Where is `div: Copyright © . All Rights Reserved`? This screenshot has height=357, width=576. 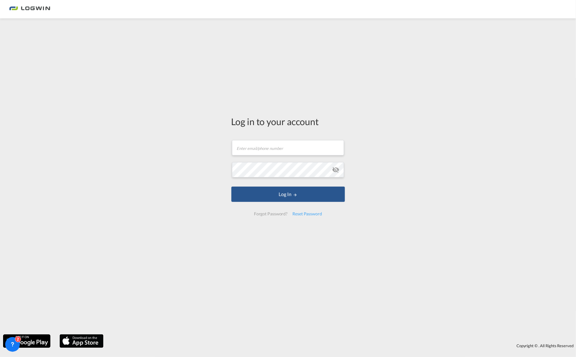
div: Copyright © . All Rights Reserved is located at coordinates (342, 345).